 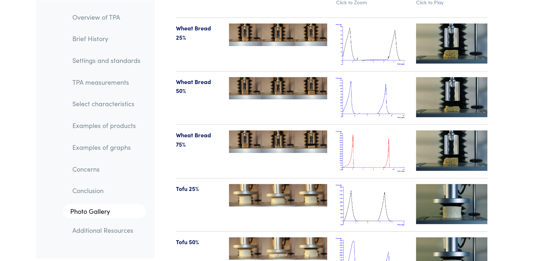 I want to click on img: wheat_bread-75-123-tpa.jpg, so click(x=278, y=142).